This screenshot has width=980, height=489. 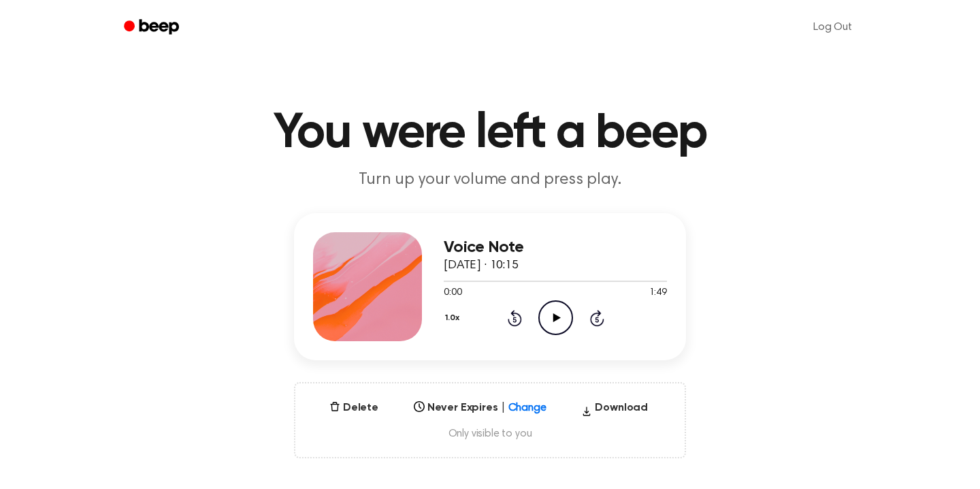 I want to click on button: Download, so click(x=614, y=411).